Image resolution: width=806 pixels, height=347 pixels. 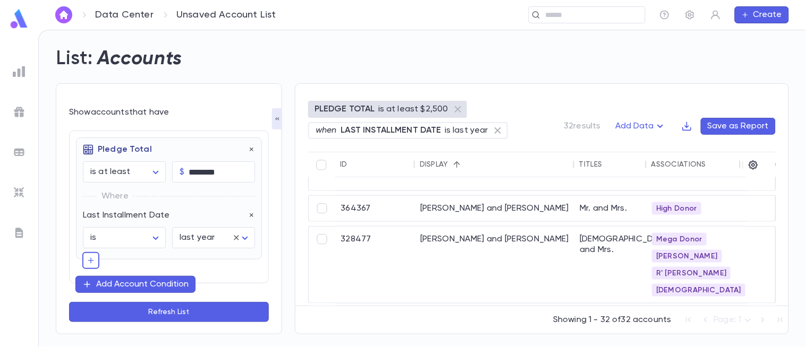 What do you see at coordinates (169, 113) in the screenshot?
I see `div: Show accounts that have` at bounding box center [169, 113].